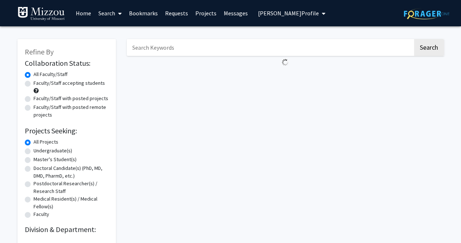 The width and height of the screenshot is (461, 243). What do you see at coordinates (286, 77) in the screenshot?
I see `nav: Page navigation` at bounding box center [286, 77].